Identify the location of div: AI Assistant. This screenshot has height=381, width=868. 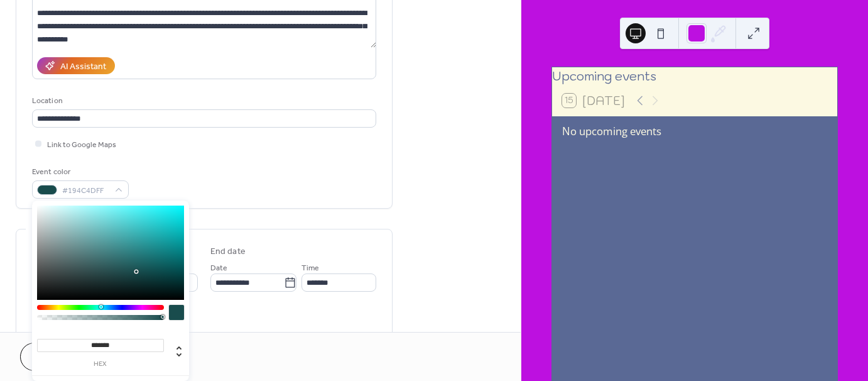
(83, 67).